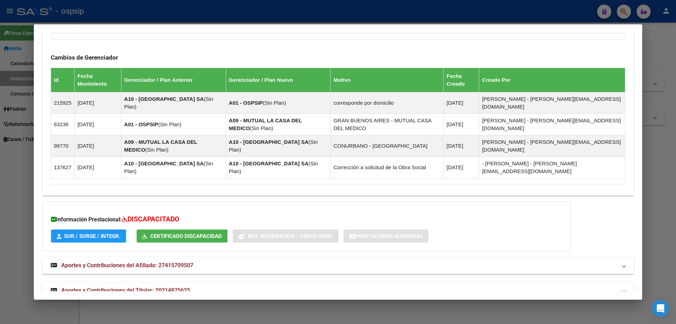 Image resolution: width=676 pixels, height=324 pixels. What do you see at coordinates (461, 80) in the screenshot?
I see `th: Fecha Creado` at bounding box center [461, 80].